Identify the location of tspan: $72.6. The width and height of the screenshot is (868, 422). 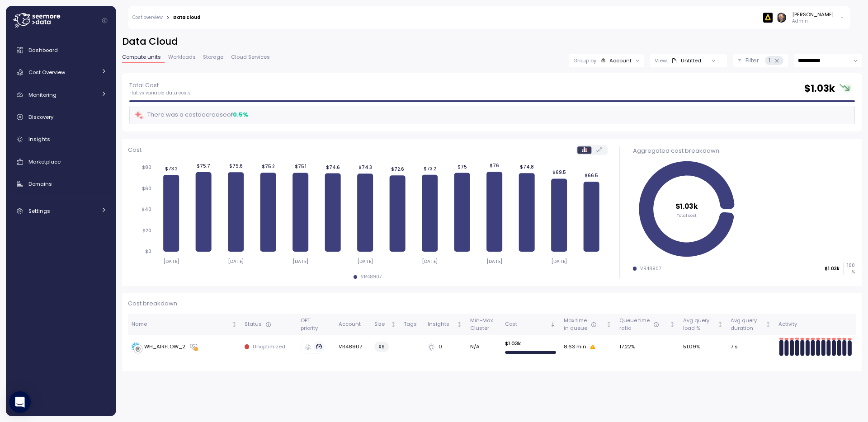
(397, 169).